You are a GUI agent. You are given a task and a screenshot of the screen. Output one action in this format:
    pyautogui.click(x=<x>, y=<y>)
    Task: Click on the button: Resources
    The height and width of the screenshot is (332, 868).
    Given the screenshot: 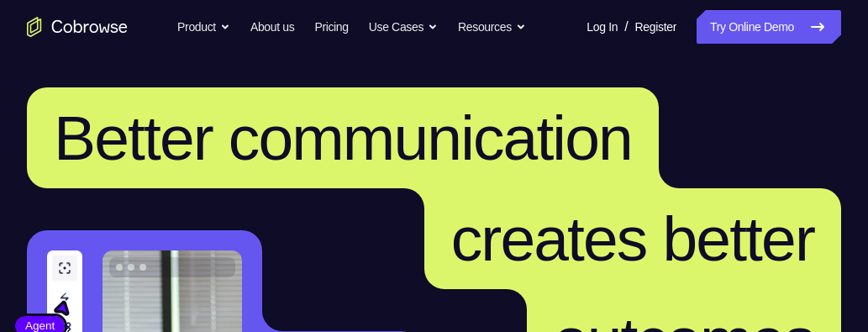 What is the action you would take?
    pyautogui.click(x=492, y=27)
    